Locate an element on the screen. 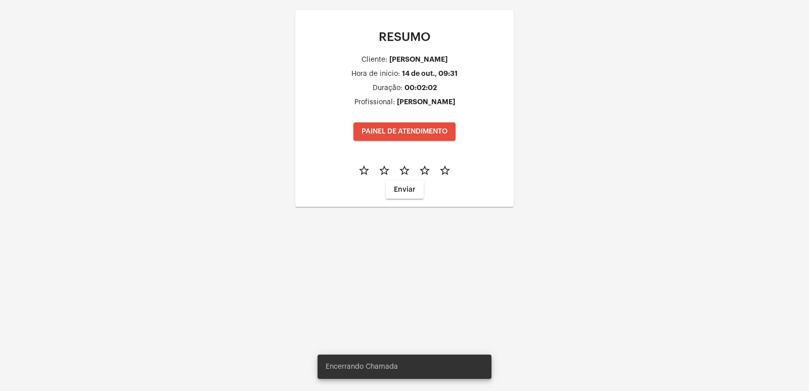 The image size is (809, 391). div: 14 de out., 09:31 is located at coordinates (430, 73).